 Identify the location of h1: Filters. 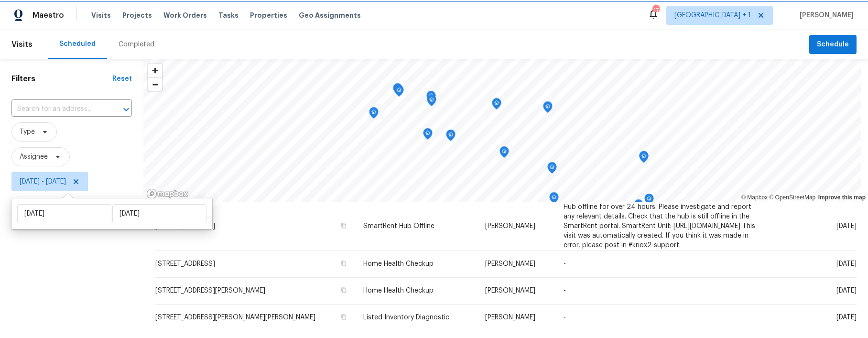
(61, 79).